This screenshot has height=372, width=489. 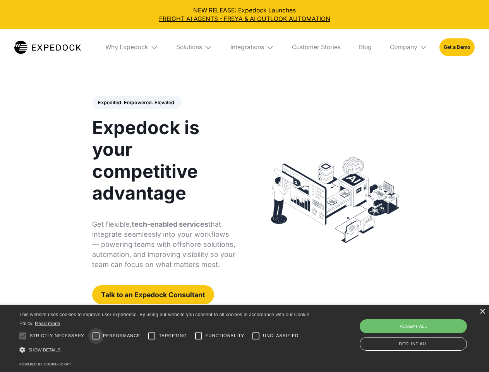 I want to click on span: Show details, so click(x=45, y=350).